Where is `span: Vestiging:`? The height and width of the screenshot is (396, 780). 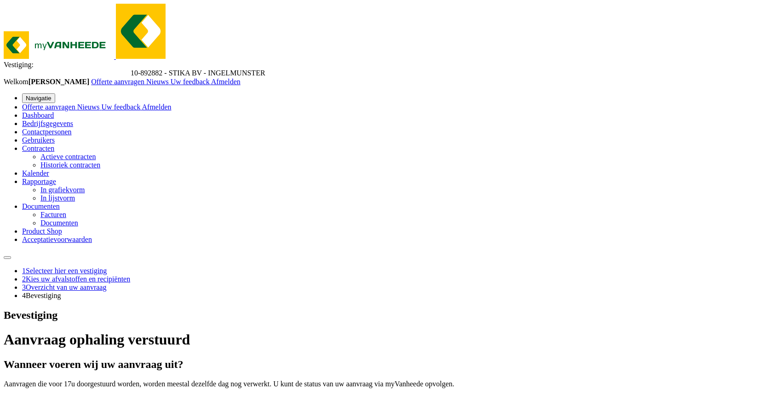
span: Vestiging: is located at coordinates (18, 64).